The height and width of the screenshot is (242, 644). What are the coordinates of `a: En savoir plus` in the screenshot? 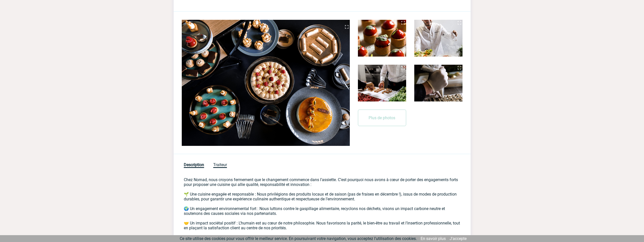 It's located at (433, 239).